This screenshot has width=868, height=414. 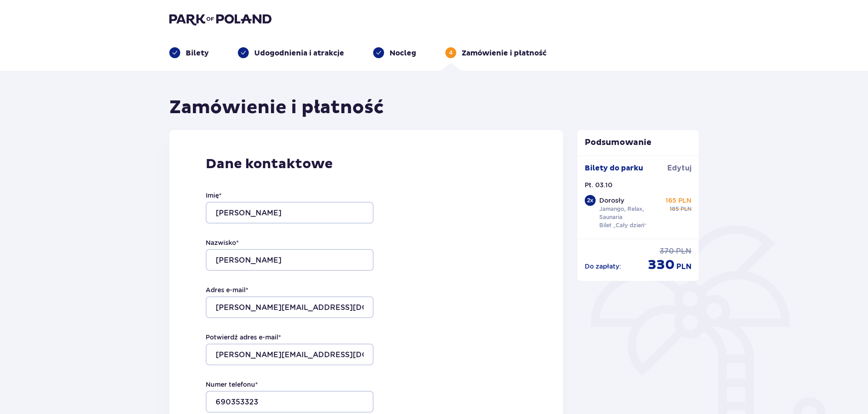 I want to click on p: Bilet „Cały dzień”, so click(x=623, y=225).